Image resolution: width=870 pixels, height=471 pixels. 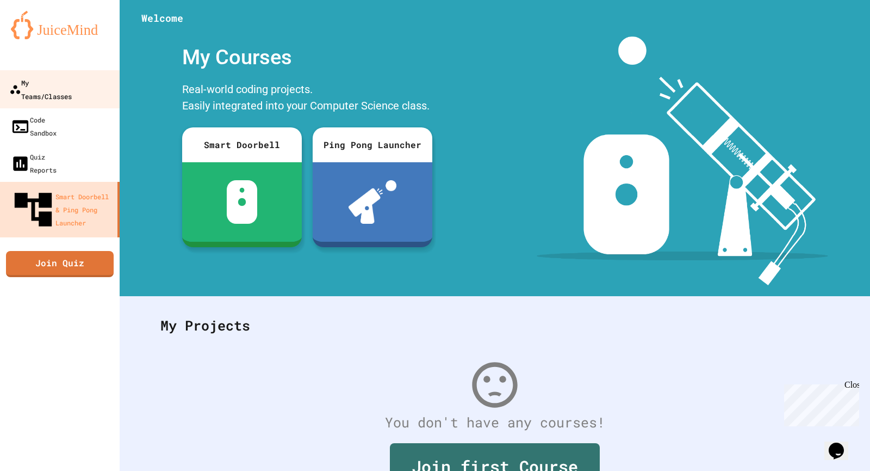 I want to click on div: Real-world coding projects. Easily integrated into your Computer Science class., so click(x=307, y=98).